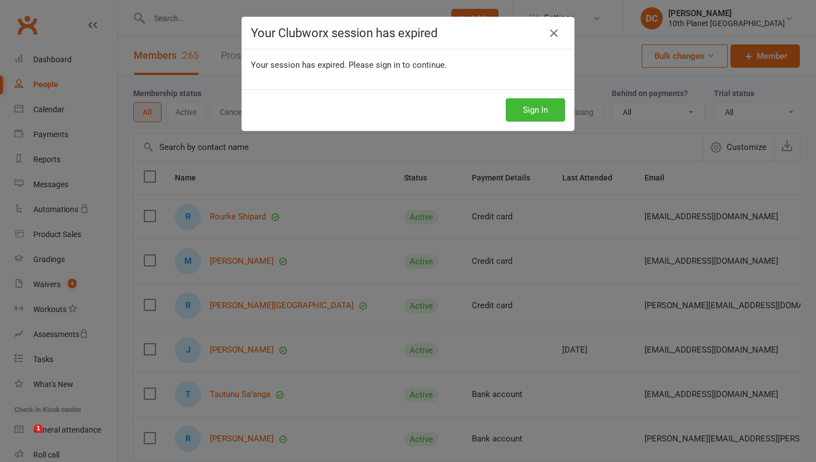 This screenshot has height=462, width=816. Describe the element at coordinates (535, 110) in the screenshot. I see `button: Sign In` at that location.